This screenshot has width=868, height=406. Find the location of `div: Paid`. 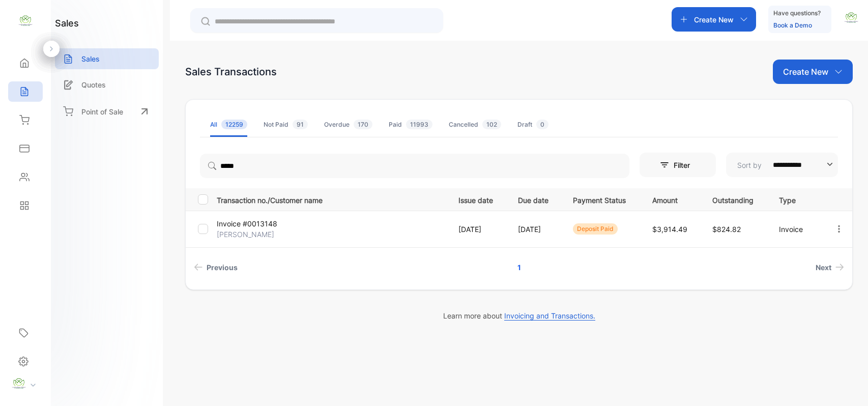

div: Paid is located at coordinates (410, 125).